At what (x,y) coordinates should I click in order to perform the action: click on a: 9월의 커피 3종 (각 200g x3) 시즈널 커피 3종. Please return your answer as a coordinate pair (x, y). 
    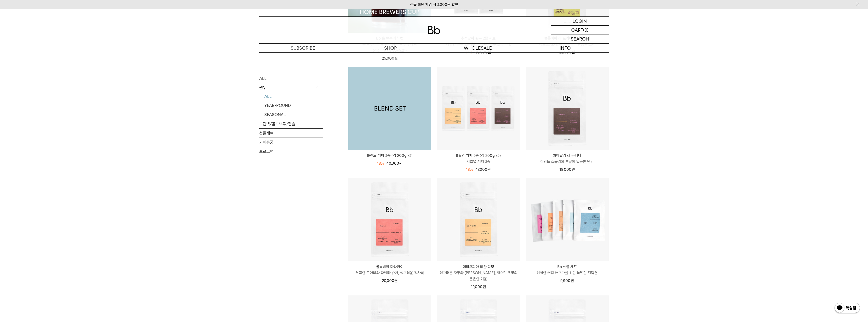
    Looking at the image, I should click on (479, 159).